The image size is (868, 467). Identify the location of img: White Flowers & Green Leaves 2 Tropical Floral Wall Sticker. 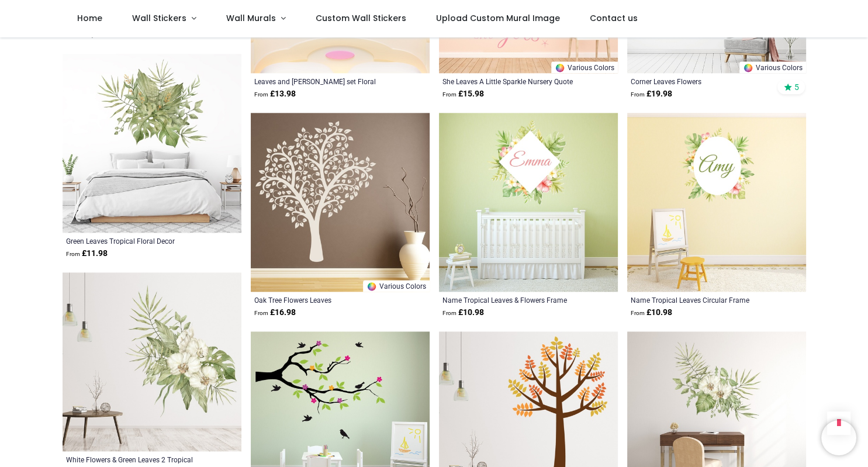
(152, 362).